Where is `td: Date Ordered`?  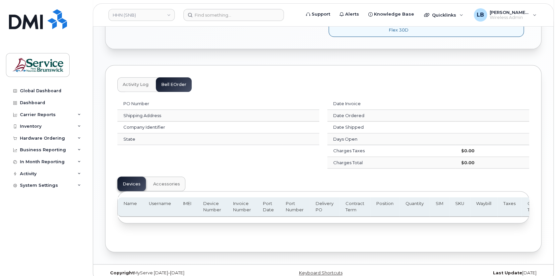
td: Date Ordered is located at coordinates (391, 116).